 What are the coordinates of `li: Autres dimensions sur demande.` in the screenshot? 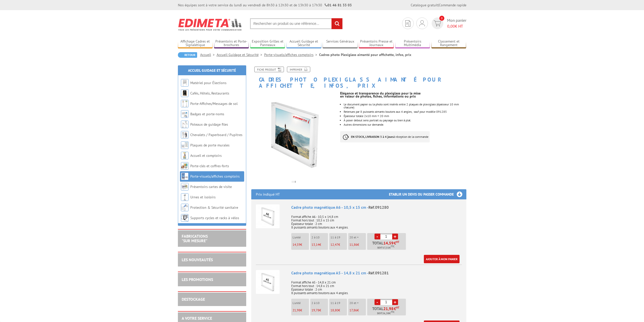 It's located at (405, 125).